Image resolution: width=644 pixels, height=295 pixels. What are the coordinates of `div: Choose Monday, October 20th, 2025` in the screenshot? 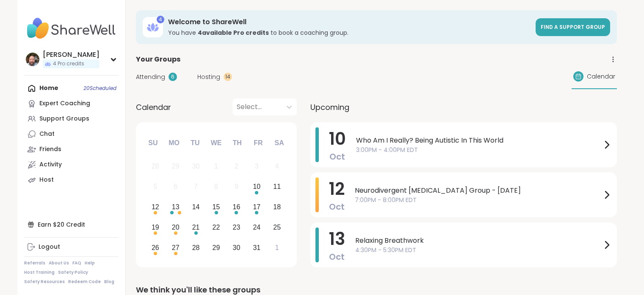 It's located at (175, 227).